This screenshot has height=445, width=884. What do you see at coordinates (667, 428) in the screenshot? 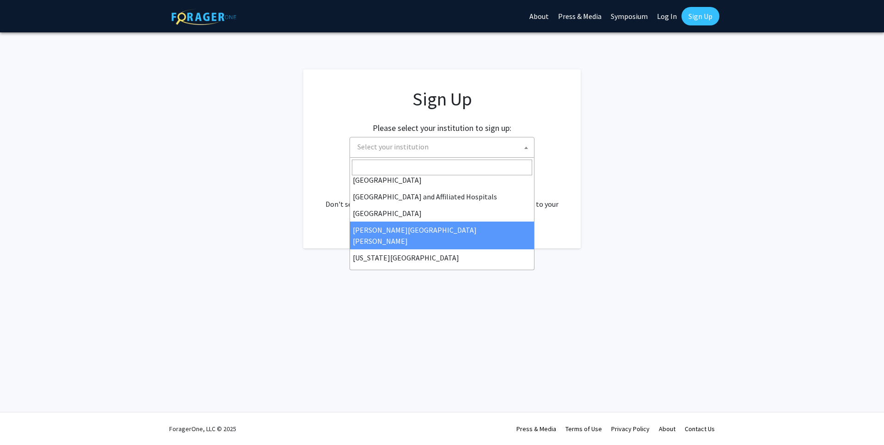
I see `a: About` at bounding box center [667, 428].